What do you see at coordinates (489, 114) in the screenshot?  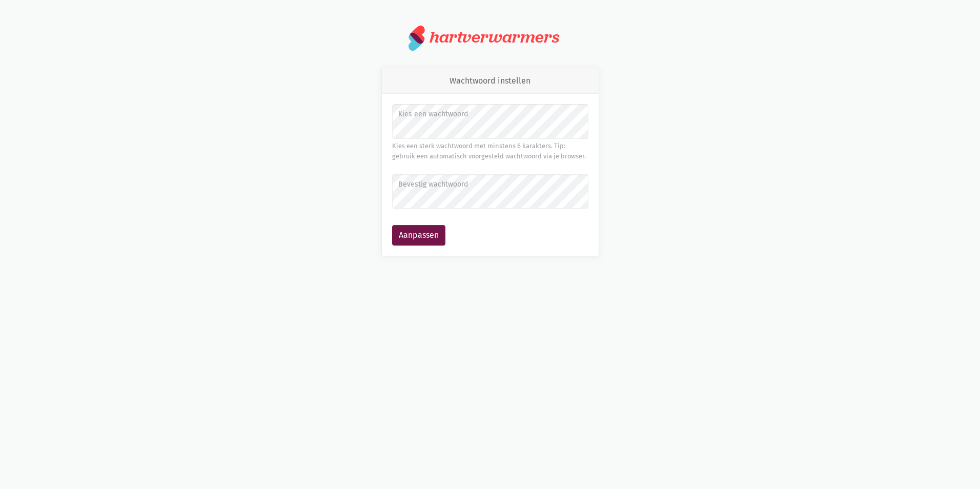 I see `label: Kies een wachtwoord` at bounding box center [489, 114].